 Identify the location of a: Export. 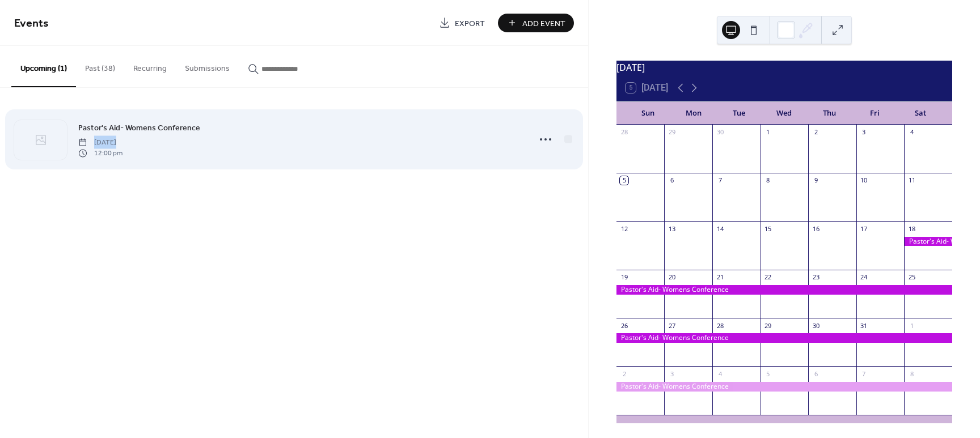
(462, 23).